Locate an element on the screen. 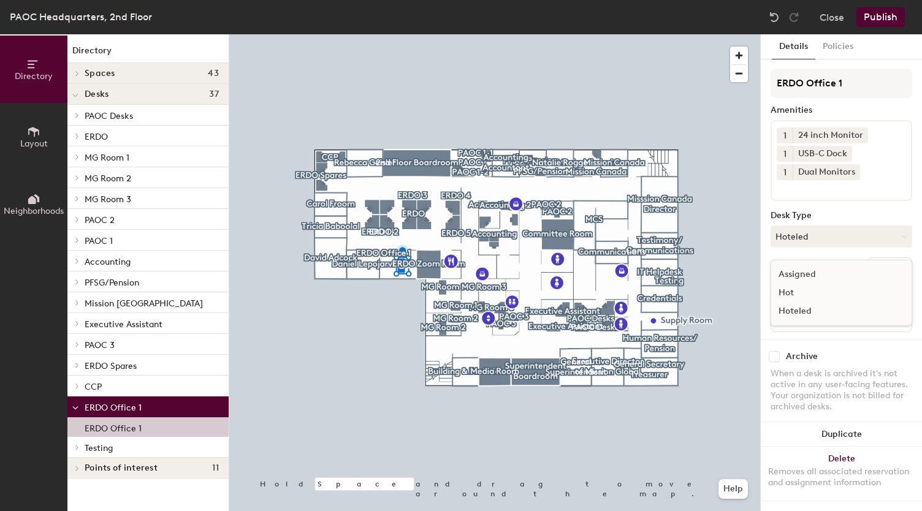 This screenshot has width=922, height=511. div: Removes all associated reservation and assignment information is located at coordinates (841, 478).